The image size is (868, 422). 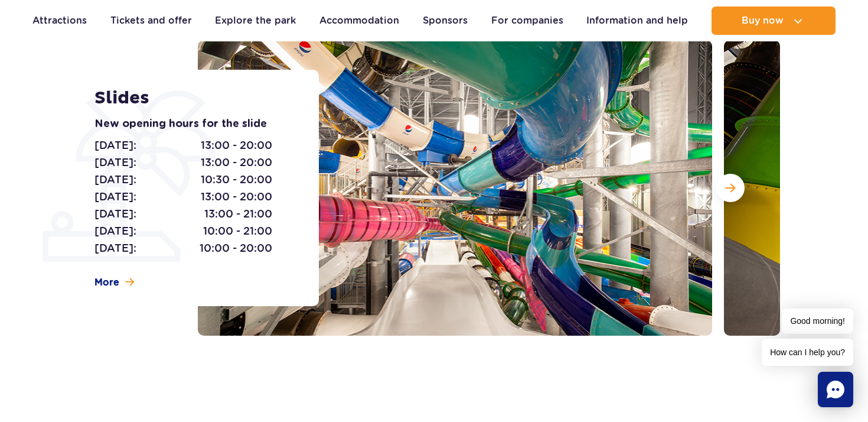 I want to click on a: Tickets and offer, so click(x=151, y=21).